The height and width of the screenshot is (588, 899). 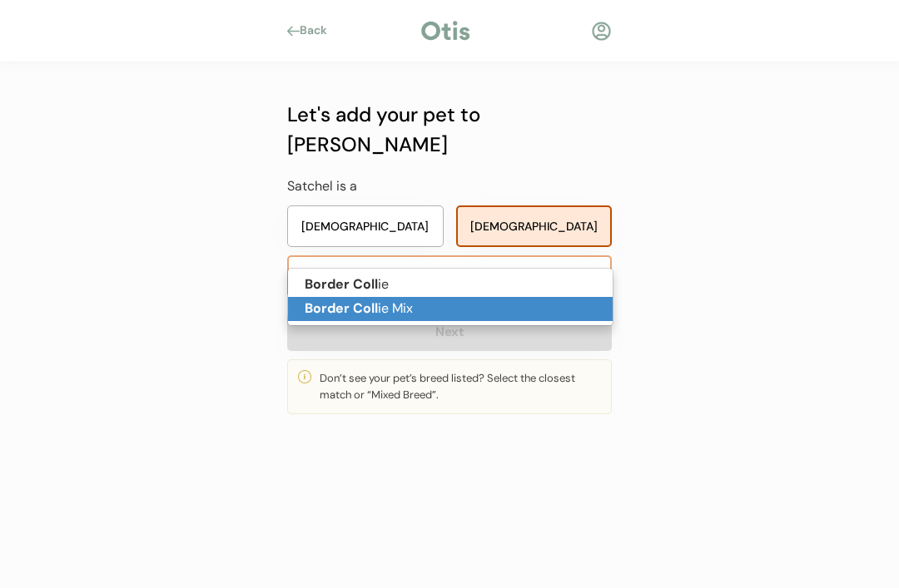 I want to click on div: Don’t see your pet’s breed listed? Select the closest match or “Mixed Breed”., so click(x=460, y=386).